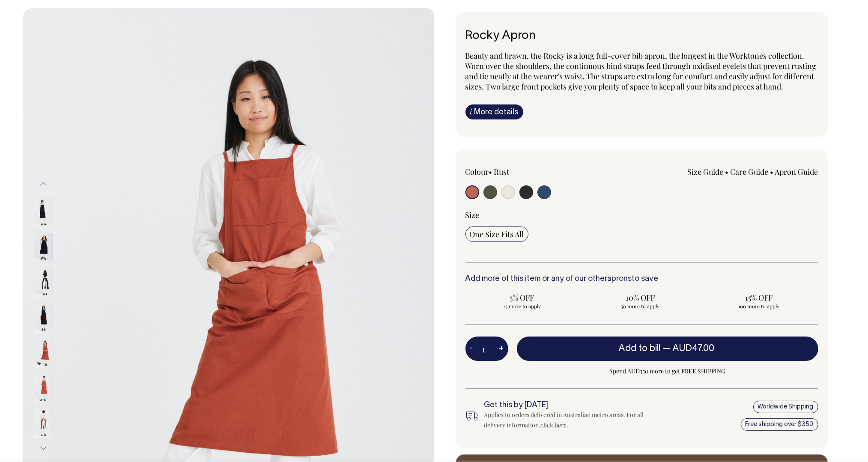 The height and width of the screenshot is (462, 868). Describe the element at coordinates (522, 306) in the screenshot. I see `span: 25 more to apply` at that location.